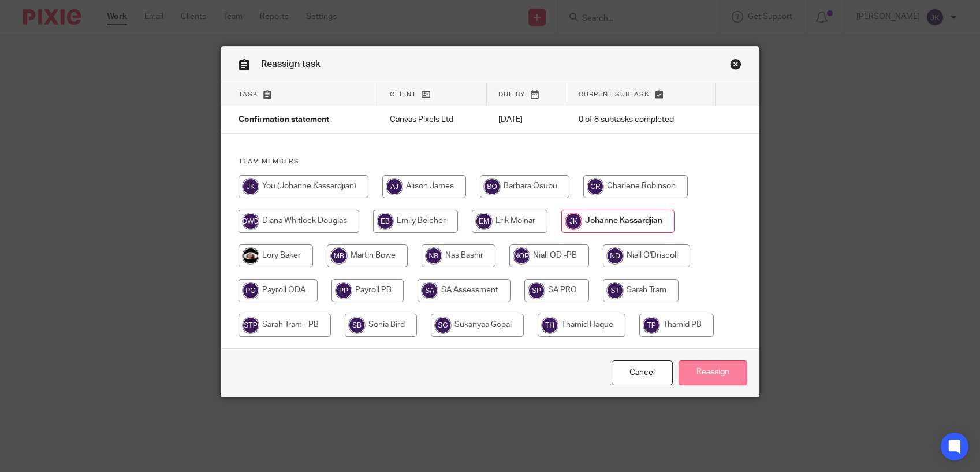 The width and height of the screenshot is (980, 472). What do you see at coordinates (713, 372) in the screenshot?
I see `input: Reassign` at bounding box center [713, 372].